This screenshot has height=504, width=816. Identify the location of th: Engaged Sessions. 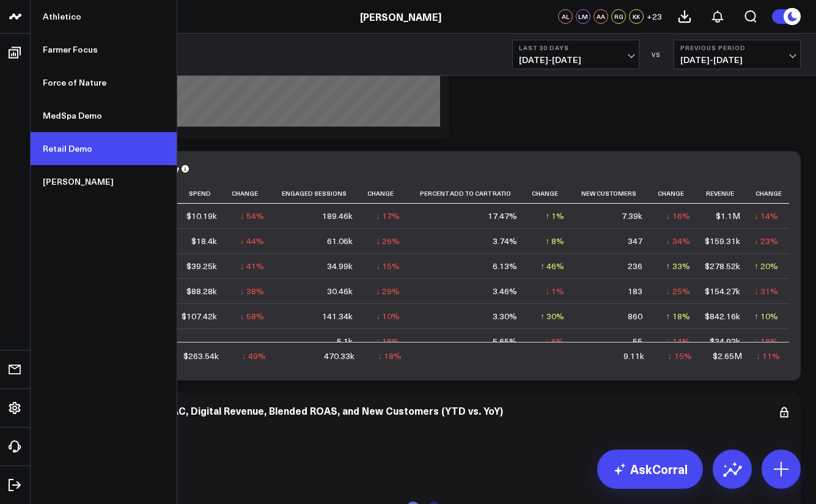
(320, 193).